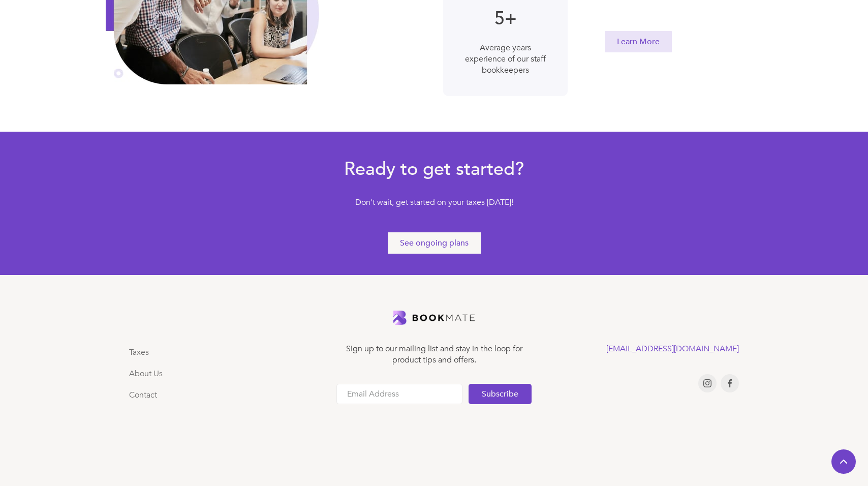 The height and width of the screenshot is (486, 868). What do you see at coordinates (505, 19) in the screenshot?
I see `h1: 5+` at bounding box center [505, 19].